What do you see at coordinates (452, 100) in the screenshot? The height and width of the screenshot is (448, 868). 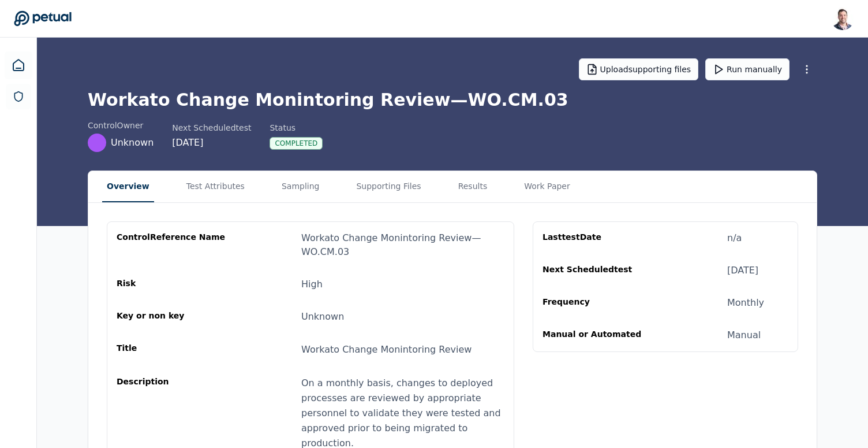 I see `h1: Workato Change Monintoring Review — WO.CM.03` at bounding box center [452, 100].